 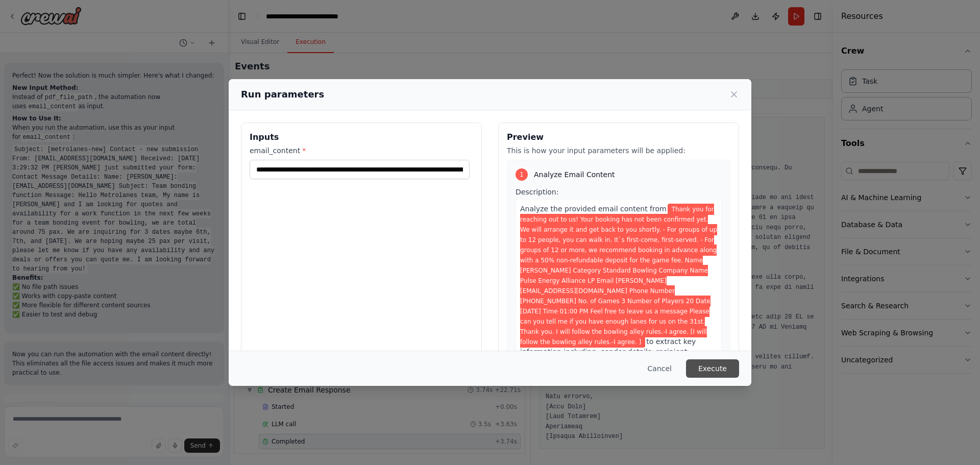 What do you see at coordinates (574, 174) in the screenshot?
I see `span: Analyze Email Content` at bounding box center [574, 174].